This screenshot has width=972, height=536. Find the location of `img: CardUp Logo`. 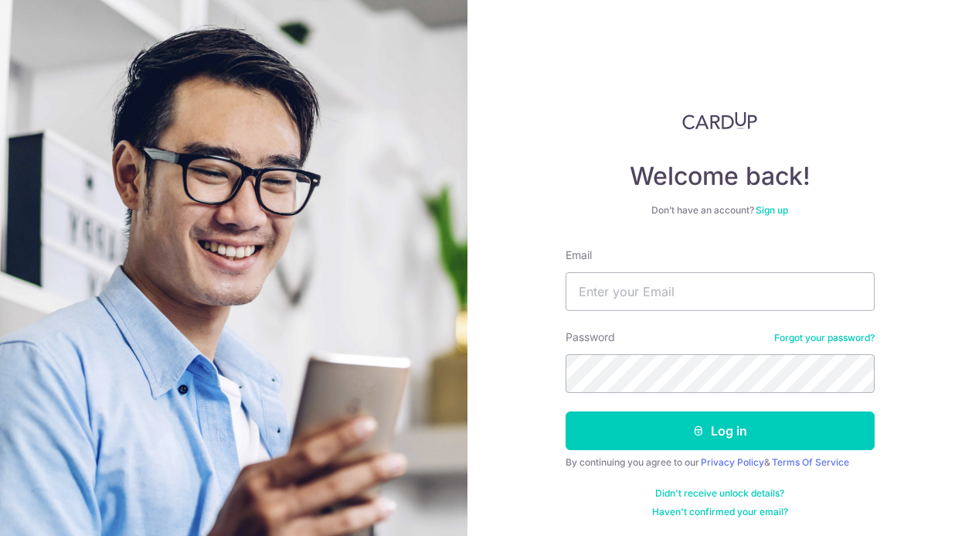

img: CardUp Logo is located at coordinates (720, 121).